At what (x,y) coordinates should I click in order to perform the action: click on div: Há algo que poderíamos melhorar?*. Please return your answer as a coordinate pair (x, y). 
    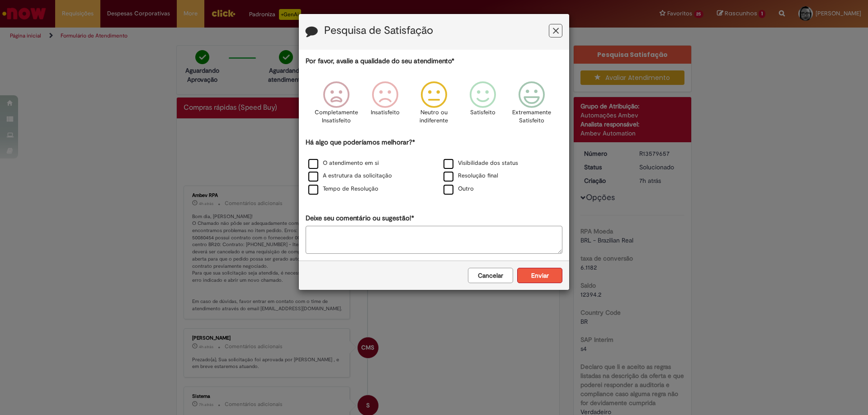
    Looking at the image, I should click on (434, 167).